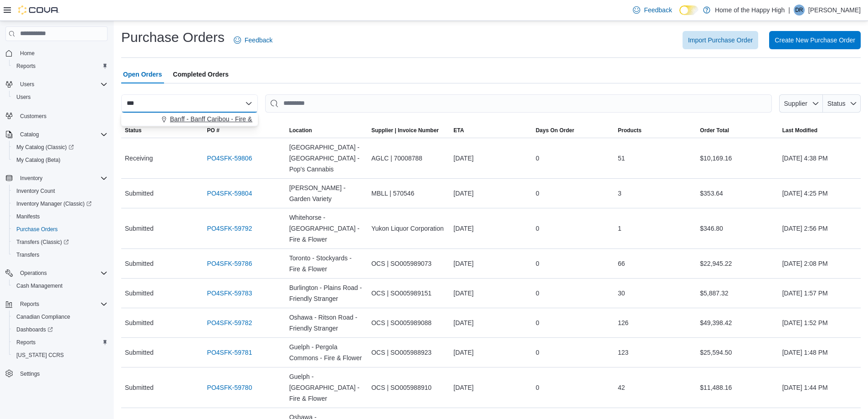  What do you see at coordinates (60, 255) in the screenshot?
I see `button: Transfers` at bounding box center [60, 255].